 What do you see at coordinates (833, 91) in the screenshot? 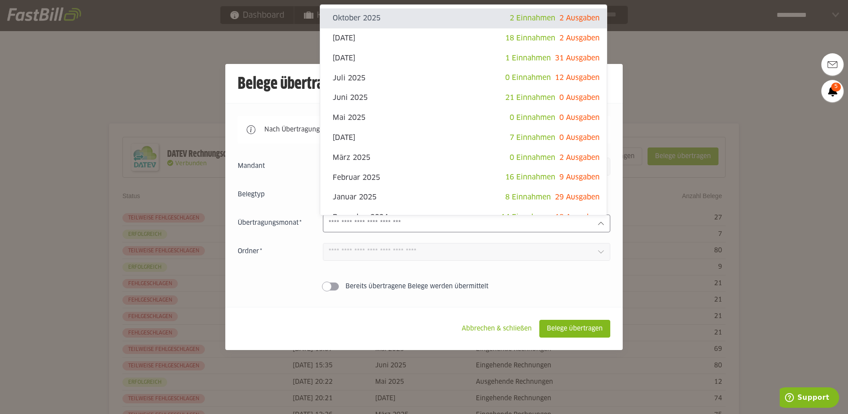
I see `a: 5` at bounding box center [833, 91].